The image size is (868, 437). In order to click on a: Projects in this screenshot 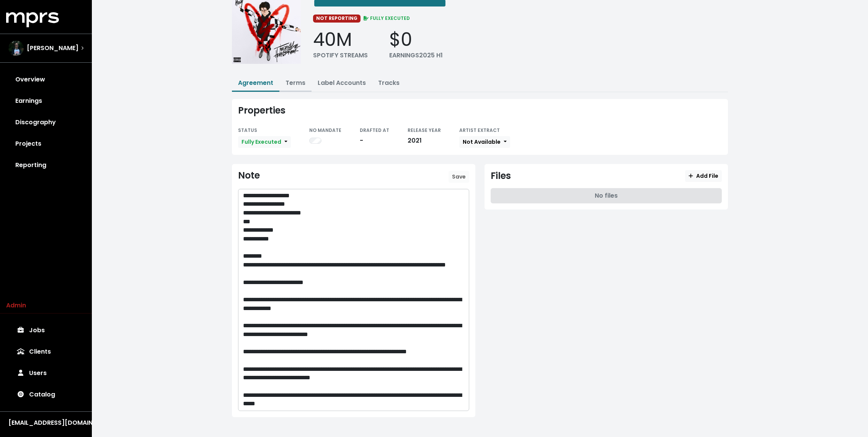, I will do `click(46, 144)`.